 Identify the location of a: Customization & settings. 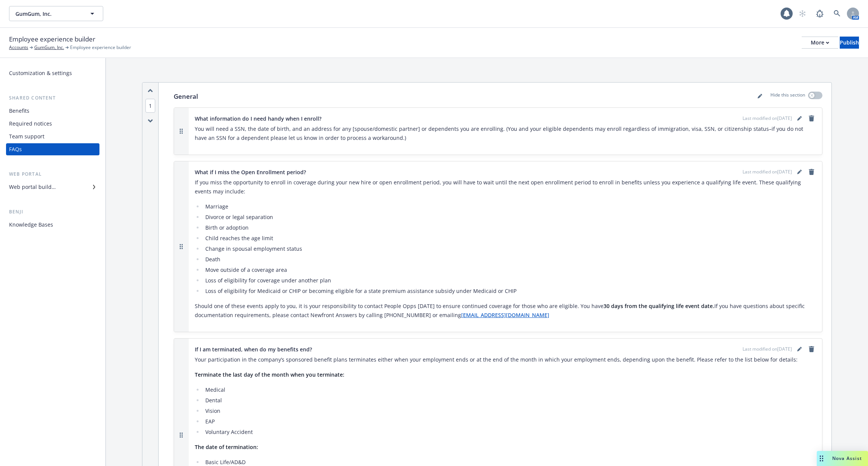
(53, 73).